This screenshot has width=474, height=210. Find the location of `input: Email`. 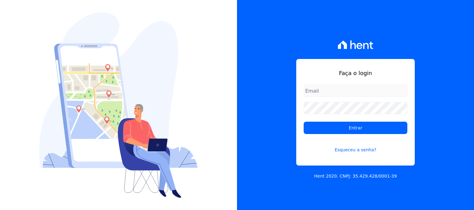

input: Email is located at coordinates (355, 91).